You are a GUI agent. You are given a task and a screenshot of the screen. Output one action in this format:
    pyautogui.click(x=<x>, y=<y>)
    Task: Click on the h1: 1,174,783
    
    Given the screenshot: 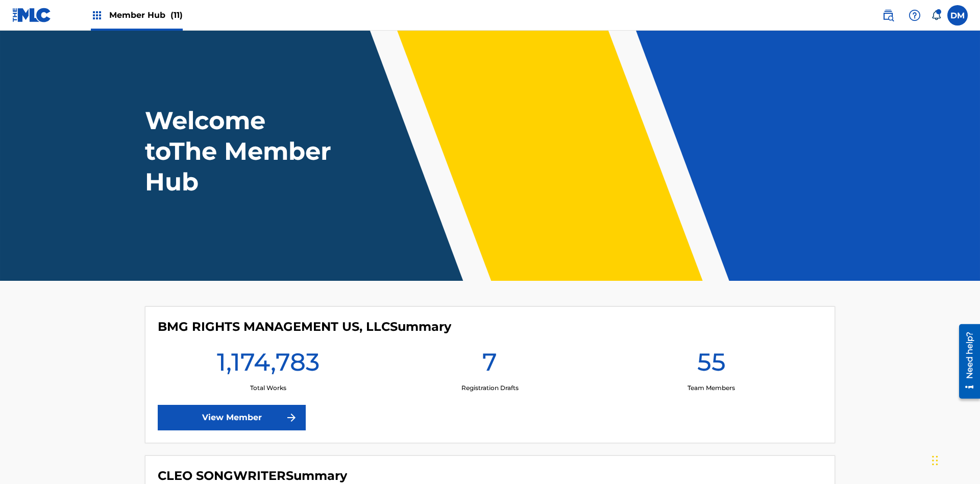 What is the action you would take?
    pyautogui.click(x=268, y=366)
    